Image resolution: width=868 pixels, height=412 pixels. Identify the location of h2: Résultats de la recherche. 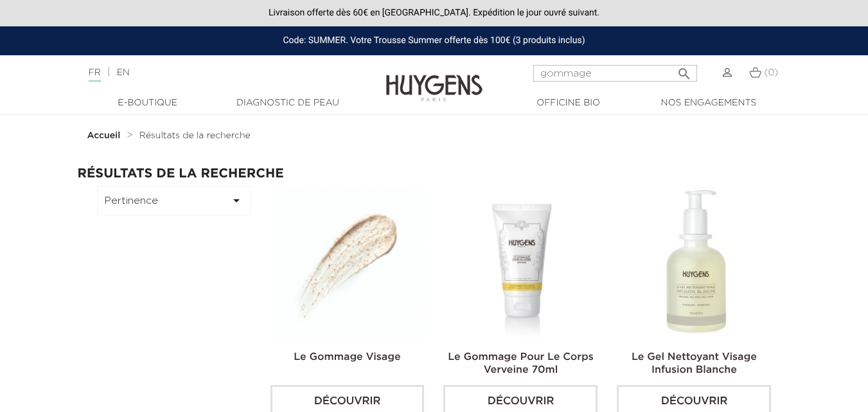
(434, 174).